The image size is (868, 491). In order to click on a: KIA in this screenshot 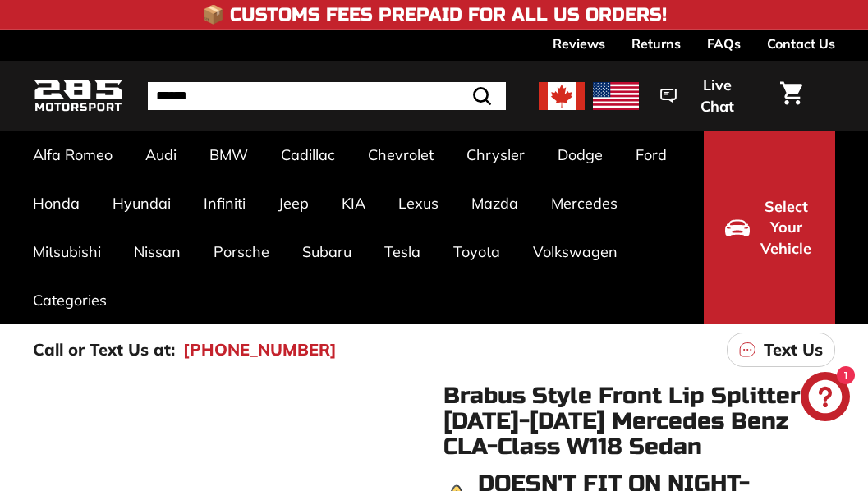, I will do `click(353, 203)`.